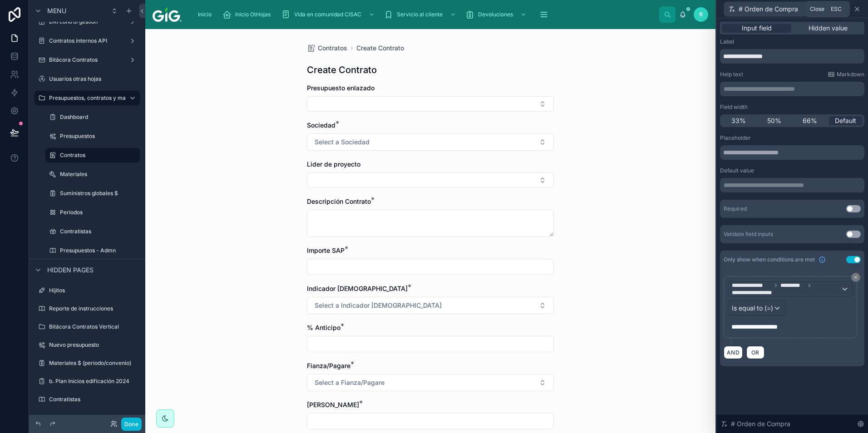 The image size is (868, 433). What do you see at coordinates (380, 48) in the screenshot?
I see `a: Create Contrato` at bounding box center [380, 48].